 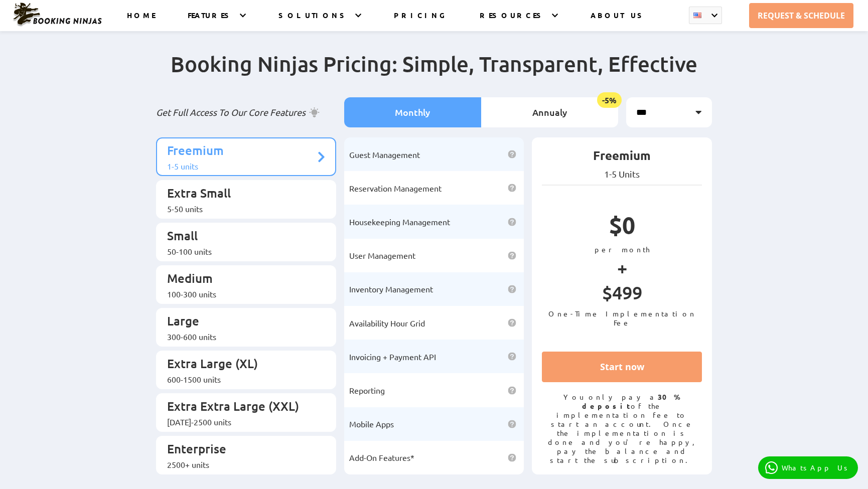 I want to click on a: ABOUT US, so click(x=618, y=21).